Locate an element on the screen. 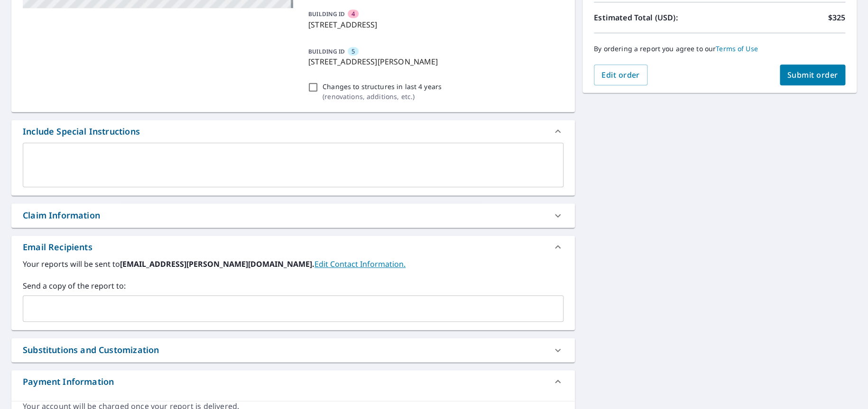  label: Your reports will be sent to is located at coordinates (294, 264).